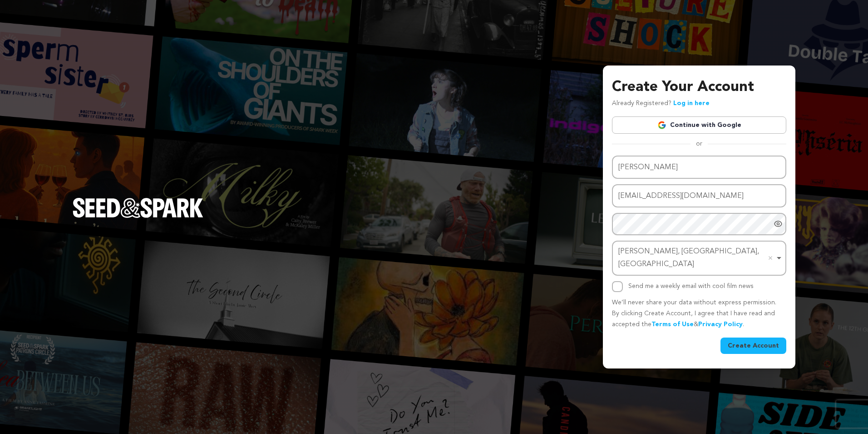 The width and height of the screenshot is (868, 434). What do you see at coordinates (754, 346) in the screenshot?
I see `button: Create Account` at bounding box center [754, 346].